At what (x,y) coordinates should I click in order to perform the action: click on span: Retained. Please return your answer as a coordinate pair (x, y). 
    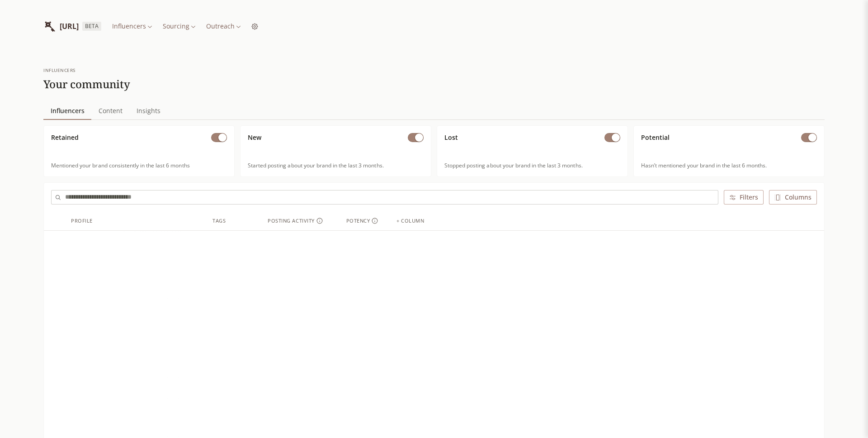
    Looking at the image, I should click on (65, 138).